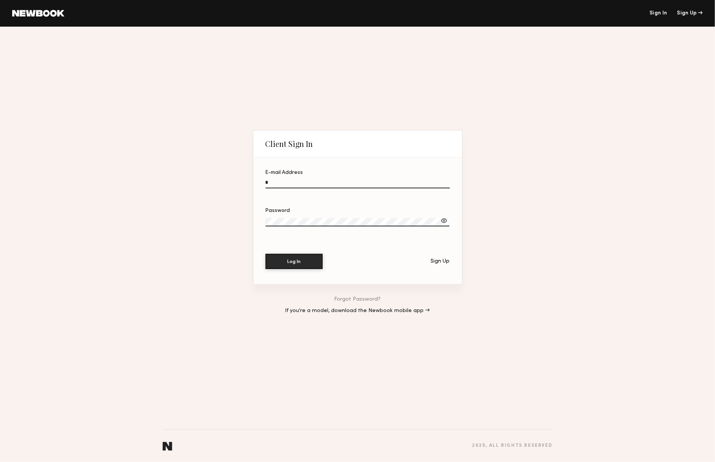  What do you see at coordinates (357, 222) in the screenshot?
I see `input: Password` at bounding box center [357, 222].